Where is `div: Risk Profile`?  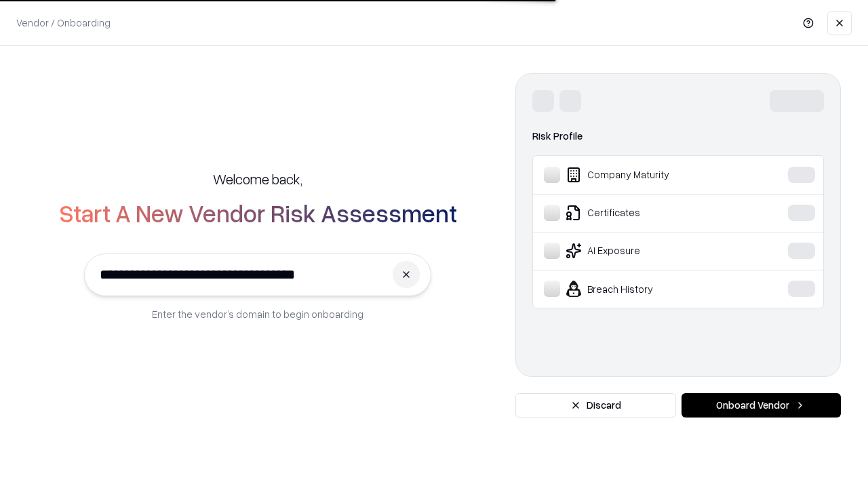 div: Risk Profile is located at coordinates (678, 136).